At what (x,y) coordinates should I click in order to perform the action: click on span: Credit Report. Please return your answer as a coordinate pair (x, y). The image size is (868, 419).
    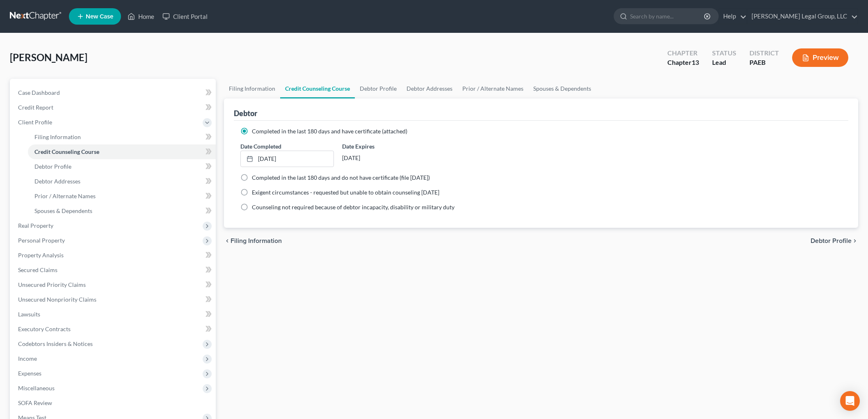
    Looking at the image, I should click on (36, 107).